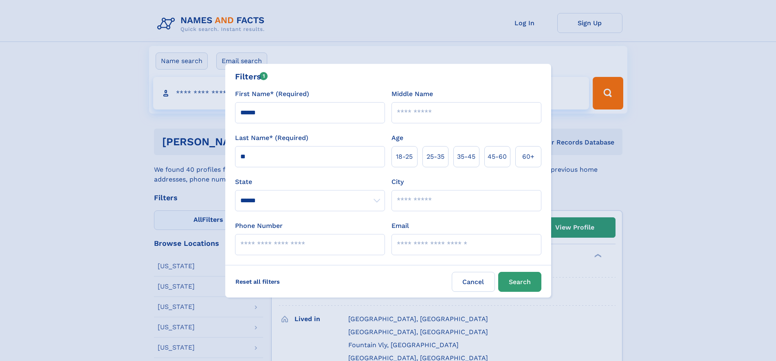 The image size is (776, 361). I want to click on label: Last Name* (Required), so click(272, 138).